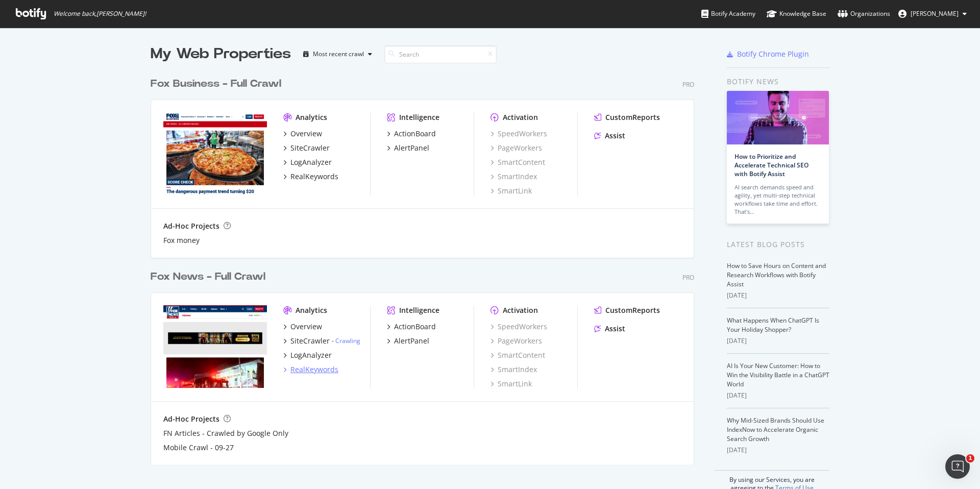 This screenshot has height=489, width=980. What do you see at coordinates (728, 14) in the screenshot?
I see `div: Botify Academy` at bounding box center [728, 14].